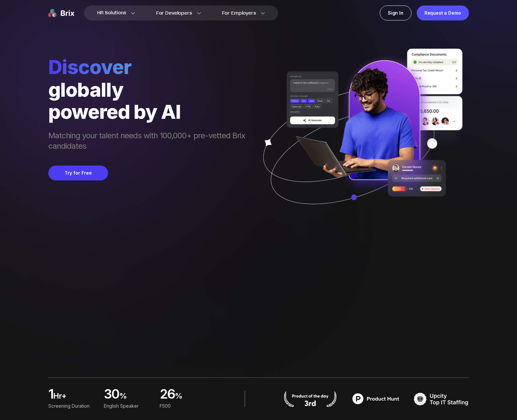 The height and width of the screenshot is (420, 517). I want to click on div: English Speaker, so click(127, 406).